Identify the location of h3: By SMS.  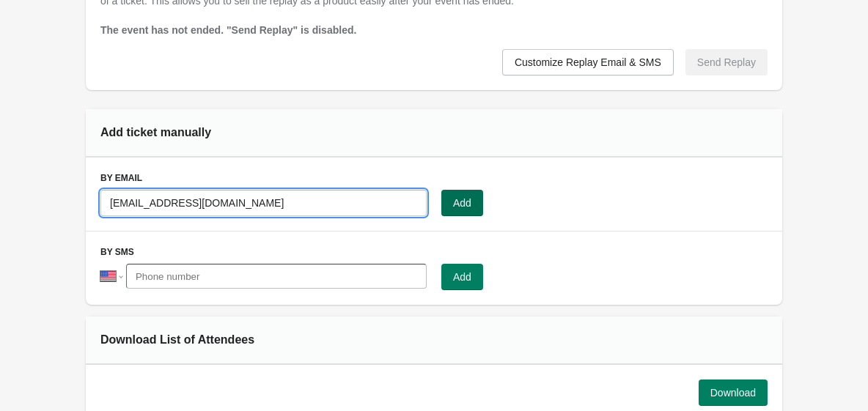
(434, 252).